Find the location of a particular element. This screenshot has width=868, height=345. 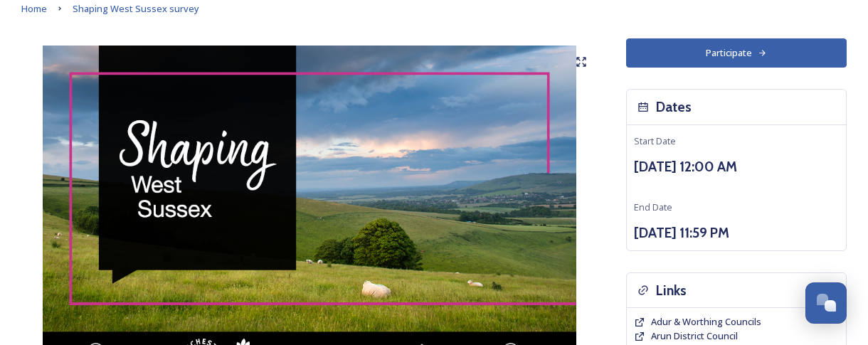

span: Shaping West Sussex survey is located at coordinates (136, 9).